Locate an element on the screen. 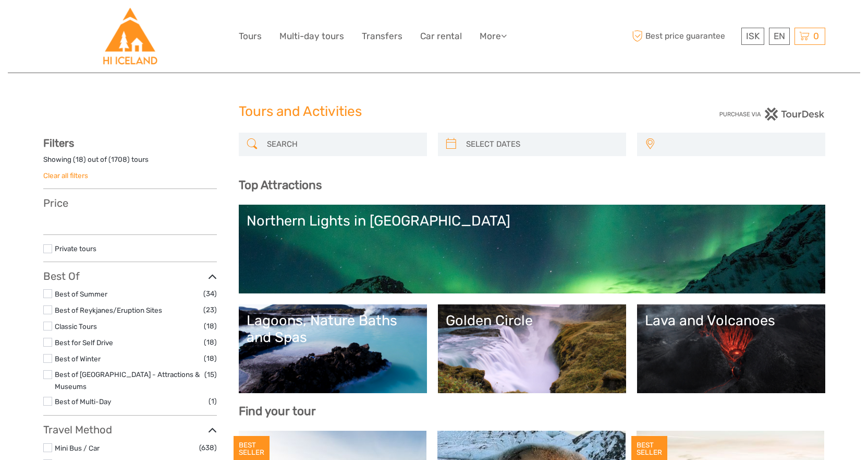 This screenshot has width=868, height=460. h3: Price is located at coordinates (130, 203).